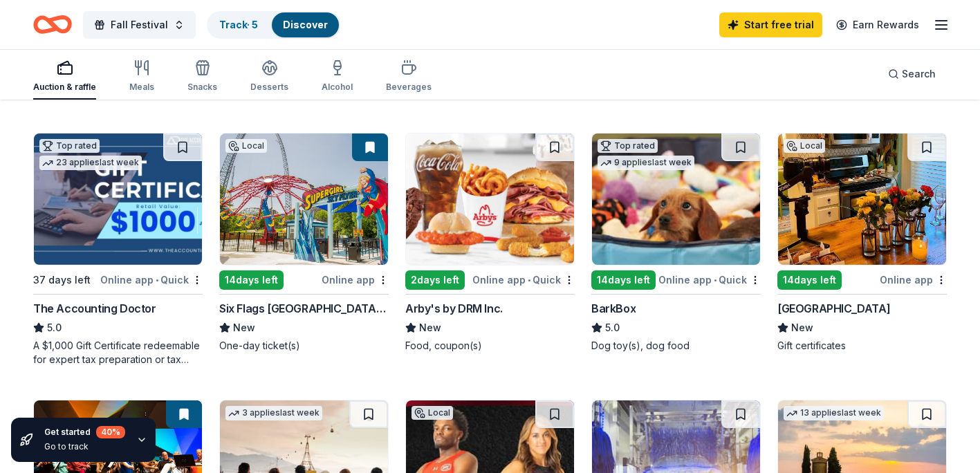  Describe the element at coordinates (770, 25) in the screenshot. I see `a: Start free trial` at that location.